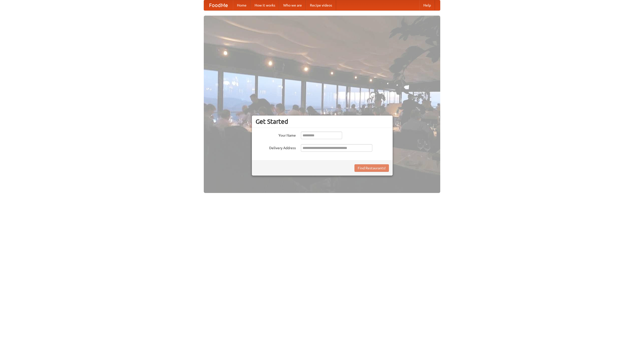 The height and width of the screenshot is (356, 644). I want to click on label: Your Name, so click(276, 135).